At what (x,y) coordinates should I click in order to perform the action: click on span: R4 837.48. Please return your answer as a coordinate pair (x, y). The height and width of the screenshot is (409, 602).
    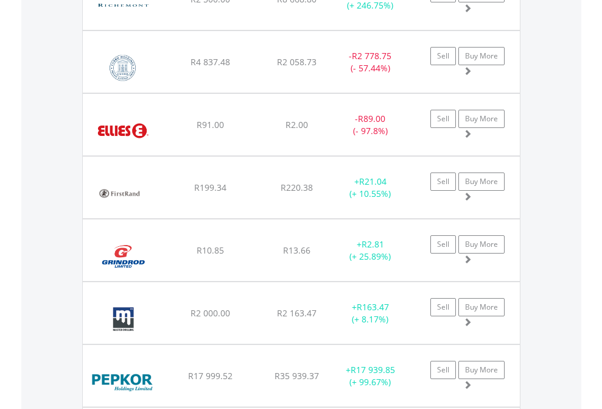
    Looking at the image, I should click on (210, 62).